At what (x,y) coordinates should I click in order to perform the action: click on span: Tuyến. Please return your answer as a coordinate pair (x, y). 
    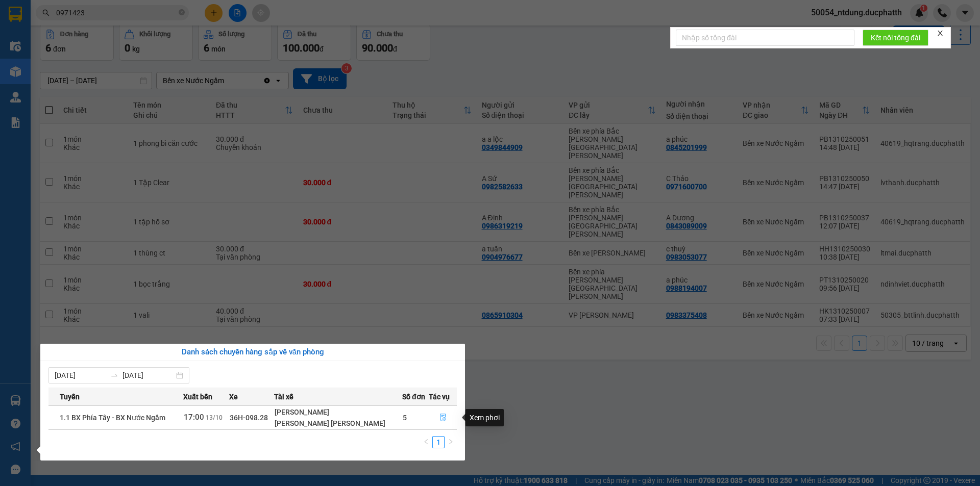
    Looking at the image, I should click on (70, 397).